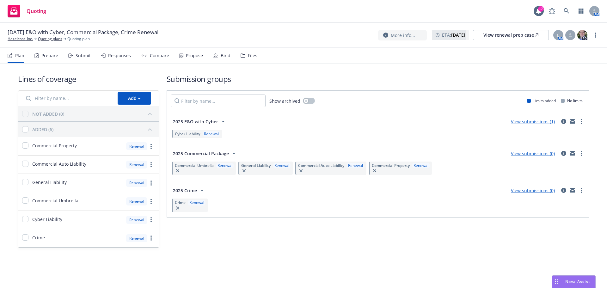 This screenshot has width=607, height=288. What do you see at coordinates (94, 129) in the screenshot?
I see `button: ADDED (6)` at bounding box center [94, 129].